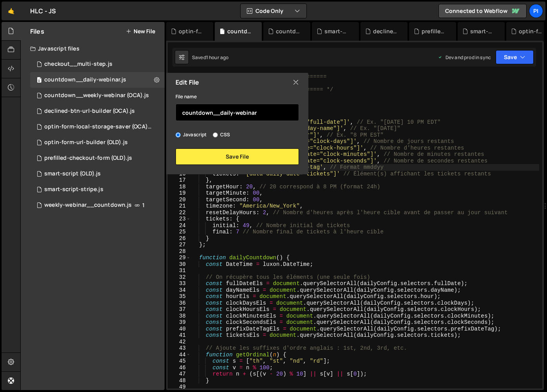 The width and height of the screenshot is (547, 392). What do you see at coordinates (179, 219) in the screenshot?
I see `div: 23` at bounding box center [179, 219].